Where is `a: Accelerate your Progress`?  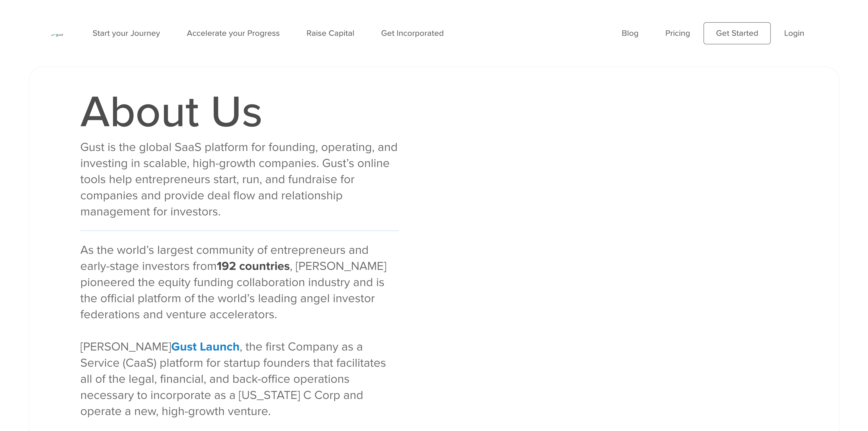 a: Accelerate your Progress is located at coordinates (233, 33).